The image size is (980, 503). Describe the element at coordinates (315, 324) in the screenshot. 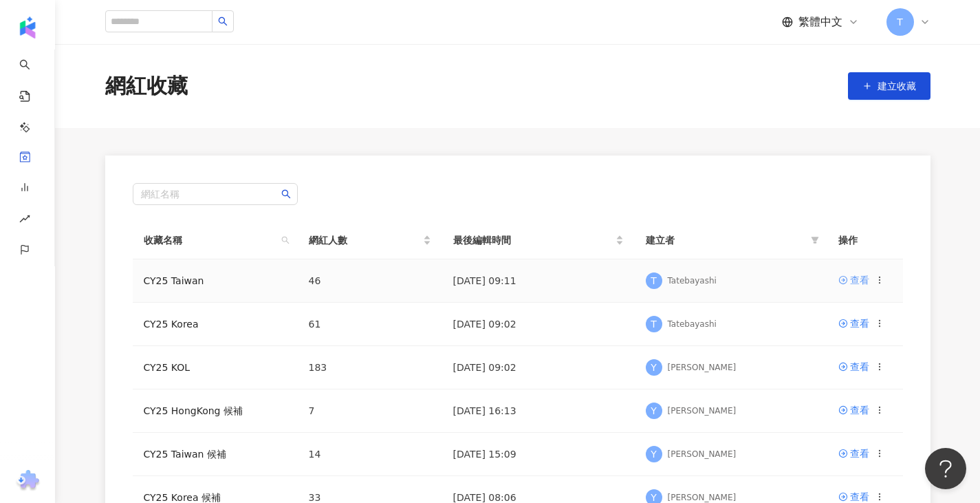

I see `span: 61` at that location.